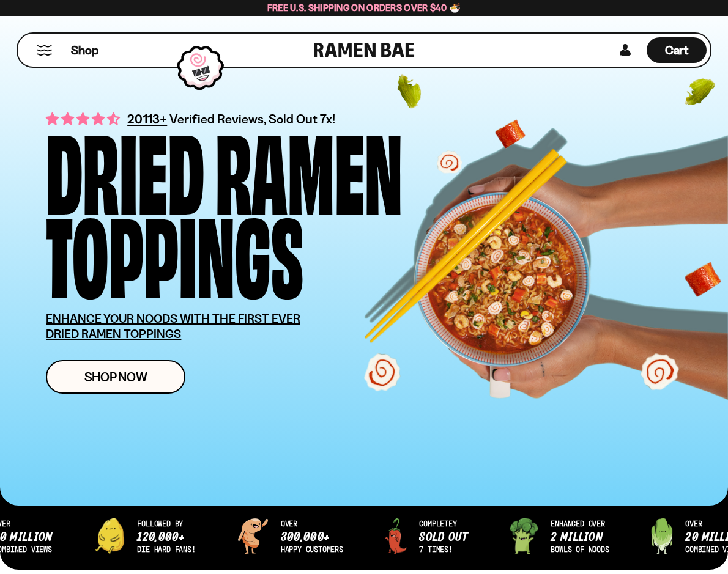 Image resolution: width=728 pixels, height=574 pixels. I want to click on u: ENHANCE YOUR NOODS WITH THE FIRST EVER DRIED RAMEN TOPPINGS, so click(173, 326).